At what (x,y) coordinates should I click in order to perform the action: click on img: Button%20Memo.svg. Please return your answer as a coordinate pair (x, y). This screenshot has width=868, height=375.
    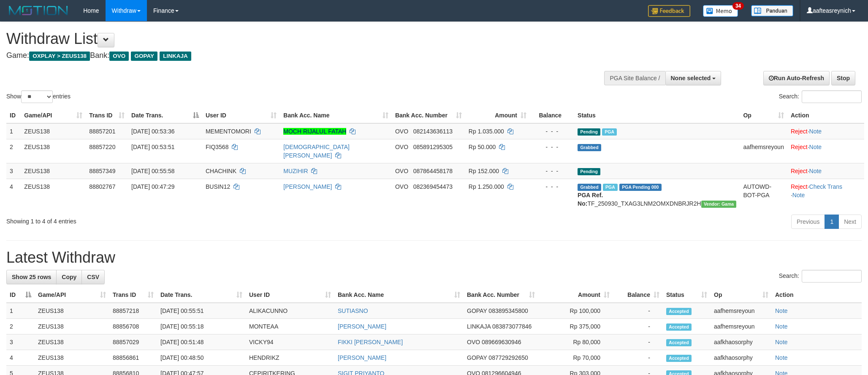
    Looking at the image, I should click on (720, 11).